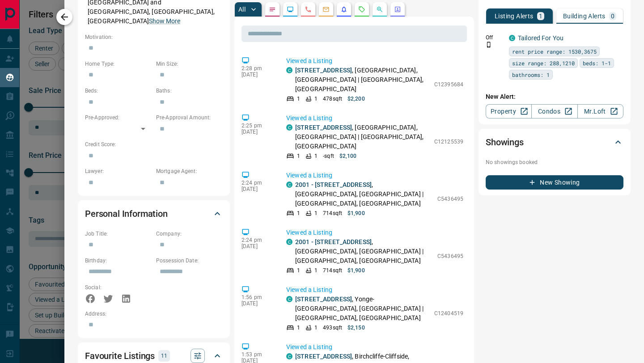  Describe the element at coordinates (332, 327) in the screenshot. I see `p: 493 sqft` at that location.